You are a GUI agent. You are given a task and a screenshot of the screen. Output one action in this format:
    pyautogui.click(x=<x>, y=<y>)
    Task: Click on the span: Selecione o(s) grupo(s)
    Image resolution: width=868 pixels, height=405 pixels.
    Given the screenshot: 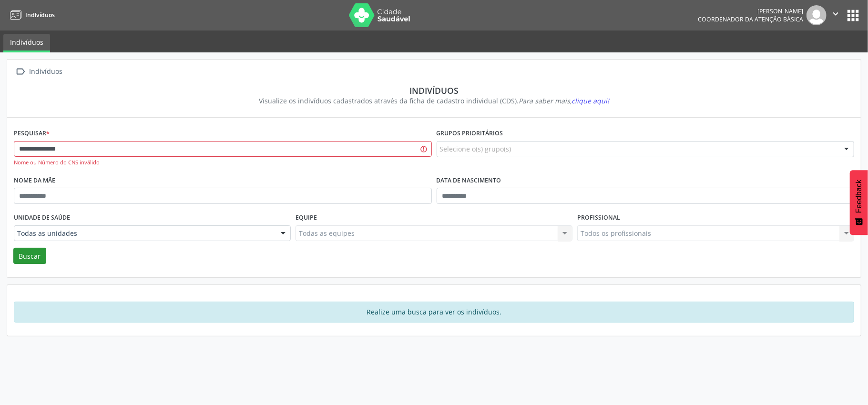 What is the action you would take?
    pyautogui.click(x=476, y=149)
    